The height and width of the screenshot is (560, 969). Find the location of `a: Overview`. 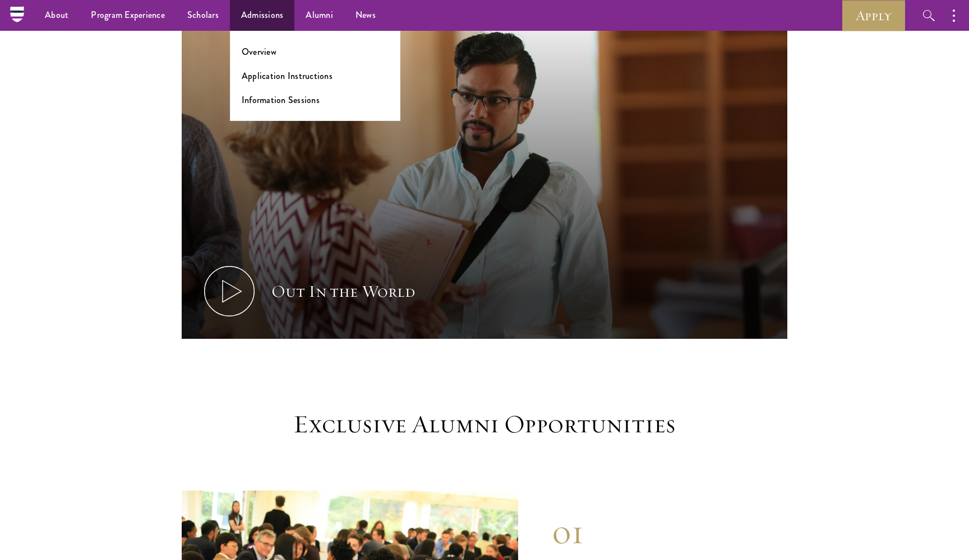

a: Overview is located at coordinates (259, 52).